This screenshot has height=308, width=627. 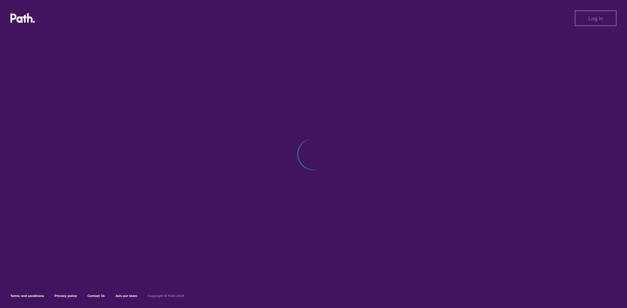 I want to click on button: Log in, so click(x=595, y=18).